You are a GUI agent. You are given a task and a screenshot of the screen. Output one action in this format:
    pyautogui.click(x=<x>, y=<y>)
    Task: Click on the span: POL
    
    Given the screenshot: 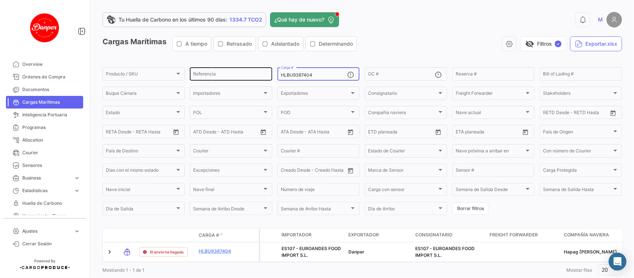 What is the action you would take?
    pyautogui.click(x=228, y=114)
    